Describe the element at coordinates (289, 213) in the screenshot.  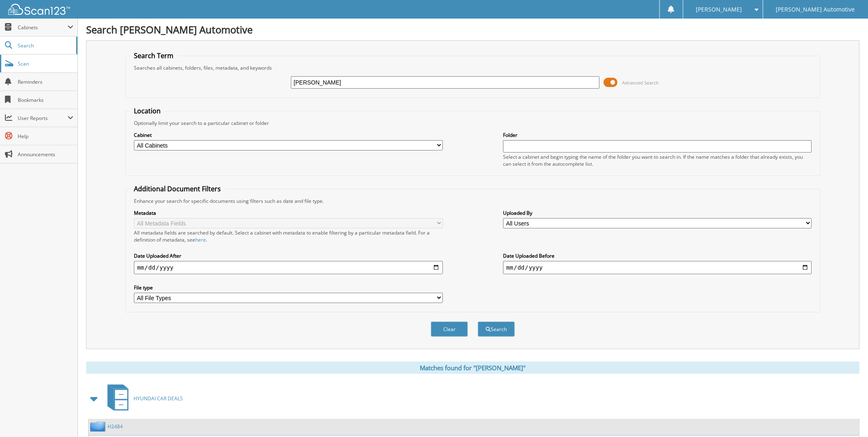
I see `label: Metadata` at that location.